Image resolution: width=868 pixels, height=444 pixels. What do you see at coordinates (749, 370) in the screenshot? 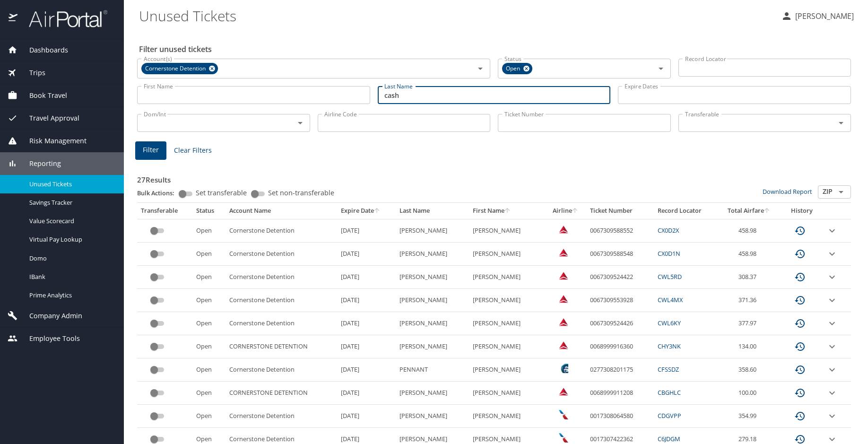
I see `td: 358.60` at bounding box center [749, 370].